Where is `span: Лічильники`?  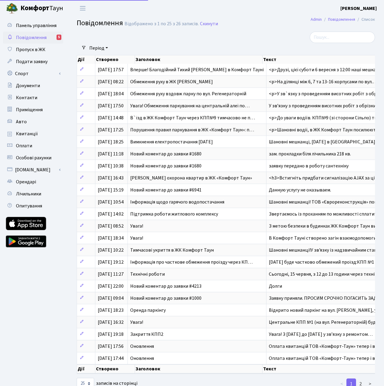 span: Лічильники is located at coordinates (29, 194).